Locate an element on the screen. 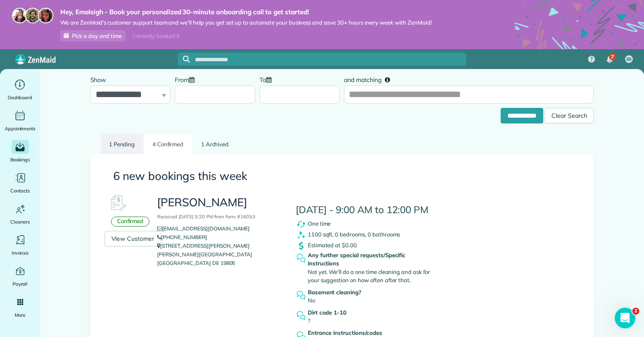  span: We are ZenMaid’s customer support team and we’ll help you get set up to automate your business an... is located at coordinates (246, 22).